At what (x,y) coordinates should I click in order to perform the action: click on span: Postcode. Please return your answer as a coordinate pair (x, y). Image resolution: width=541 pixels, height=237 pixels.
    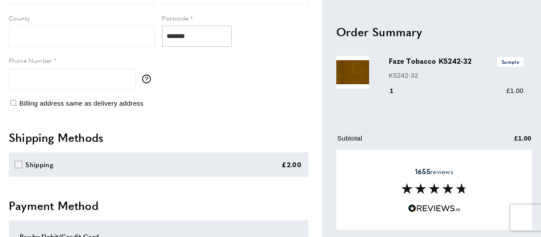
    Looking at the image, I should click on (175, 18).